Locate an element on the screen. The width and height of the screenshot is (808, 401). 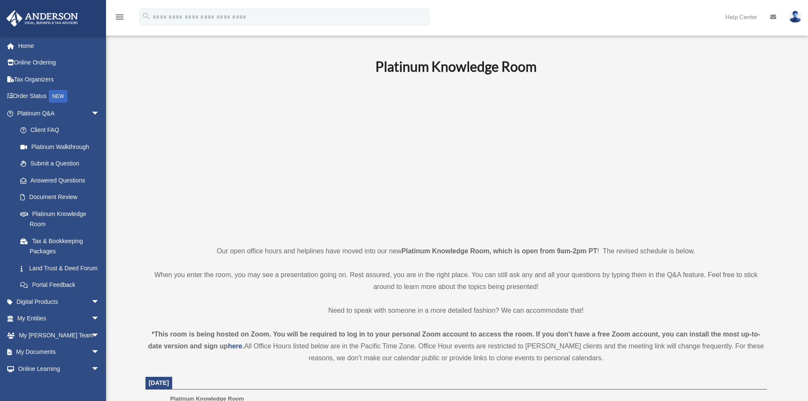
a: Answered Questions is located at coordinates (62, 180).